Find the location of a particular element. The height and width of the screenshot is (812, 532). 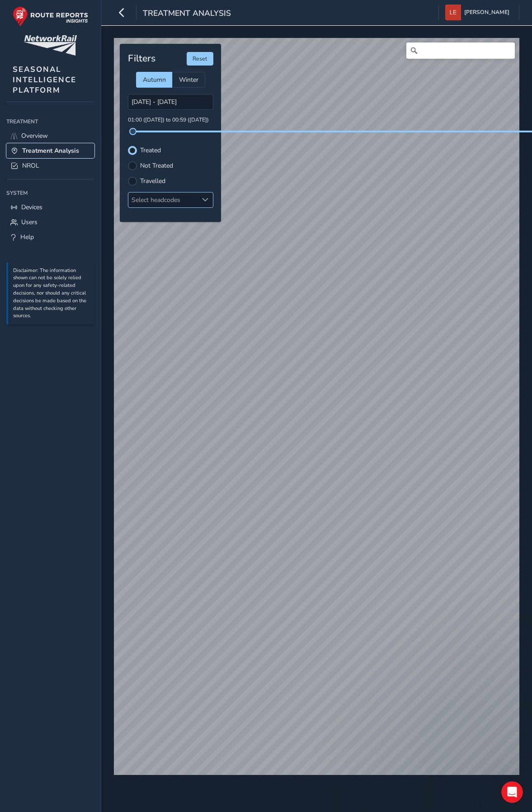

span: SEASONAL INTELLIGENCE PLATFORM is located at coordinates (44, 79).